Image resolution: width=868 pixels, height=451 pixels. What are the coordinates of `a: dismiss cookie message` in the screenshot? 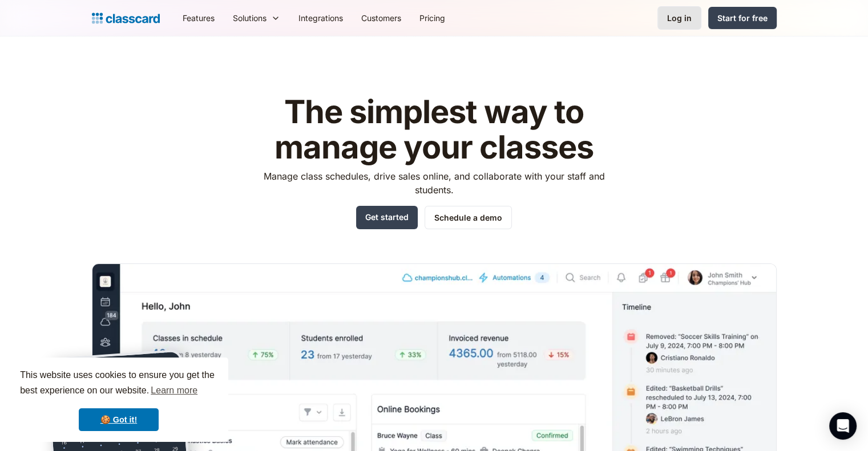 It's located at (119, 419).